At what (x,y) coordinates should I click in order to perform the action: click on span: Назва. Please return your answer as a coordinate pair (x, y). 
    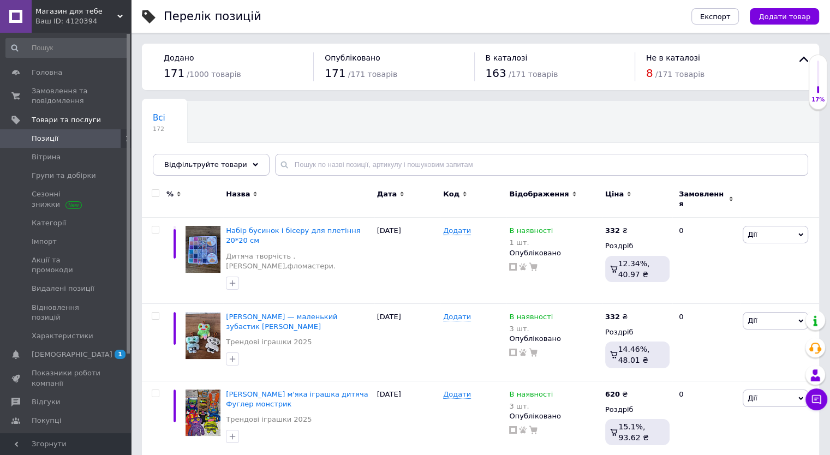
    Looking at the image, I should click on (238, 194).